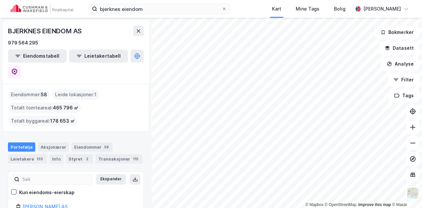 The height and width of the screenshot is (208, 422). I want to click on button: Eiendomstabell, so click(37, 56).